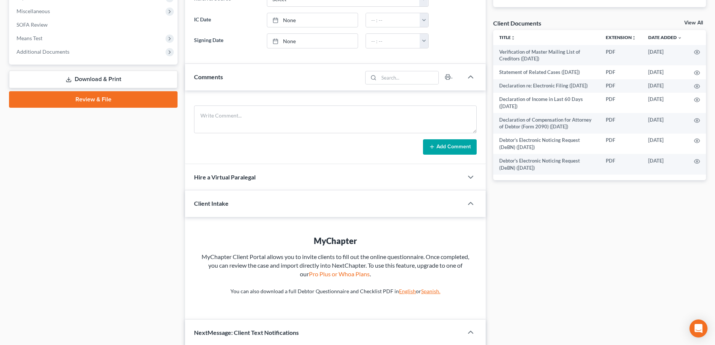 The height and width of the screenshot is (345, 715). I want to click on a: Pro Plus or Whoa Plans, so click(339, 274).